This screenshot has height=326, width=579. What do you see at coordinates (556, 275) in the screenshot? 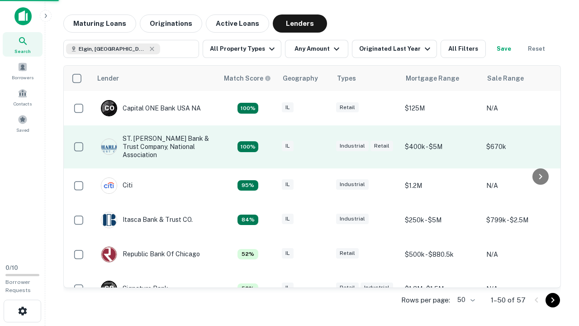
I see `div: Chat Widget` at bounding box center [556, 275].